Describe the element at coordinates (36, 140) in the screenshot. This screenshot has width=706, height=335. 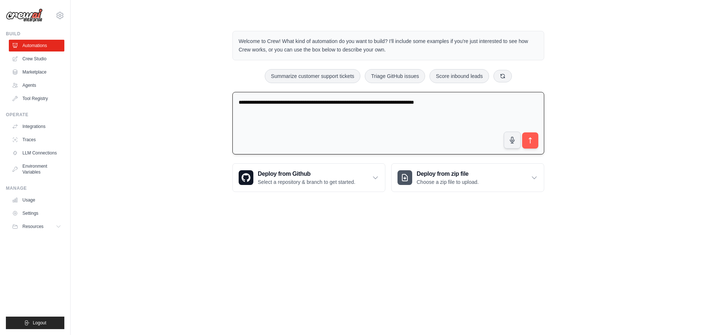
I see `a: Traces` at that location.